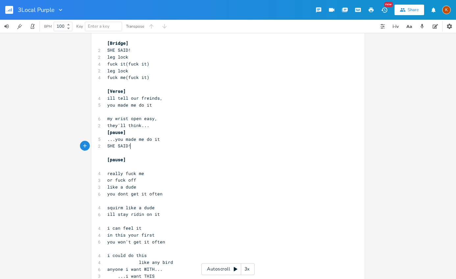 Image resolution: width=456 pixels, height=279 pixels. Describe the element at coordinates (128, 77) in the screenshot. I see `span: fuck me(fuck it)` at that location.